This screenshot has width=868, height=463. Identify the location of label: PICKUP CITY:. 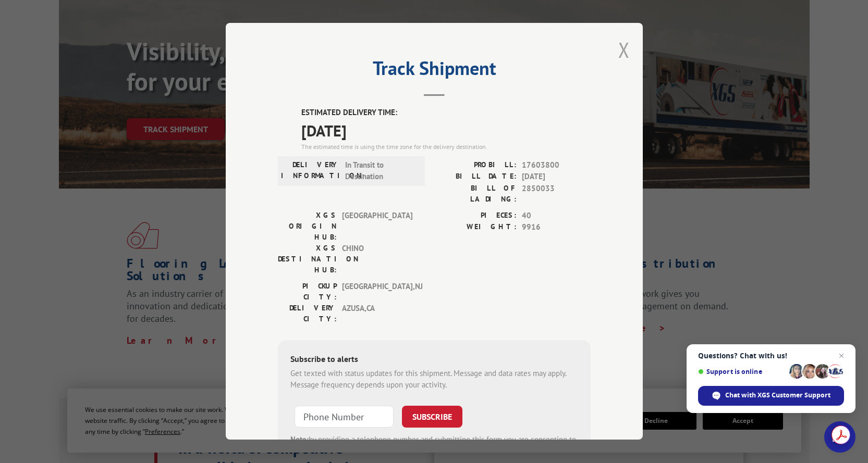
(307, 292).